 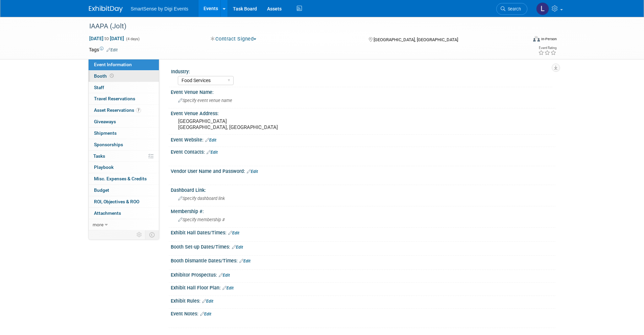 I want to click on span: Booth not reserved yet, so click(x=111, y=76).